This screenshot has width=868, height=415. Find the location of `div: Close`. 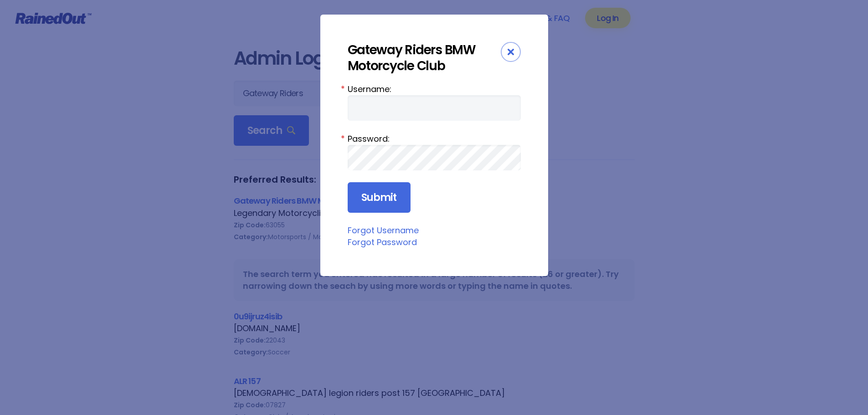

div: Close is located at coordinates (511, 52).